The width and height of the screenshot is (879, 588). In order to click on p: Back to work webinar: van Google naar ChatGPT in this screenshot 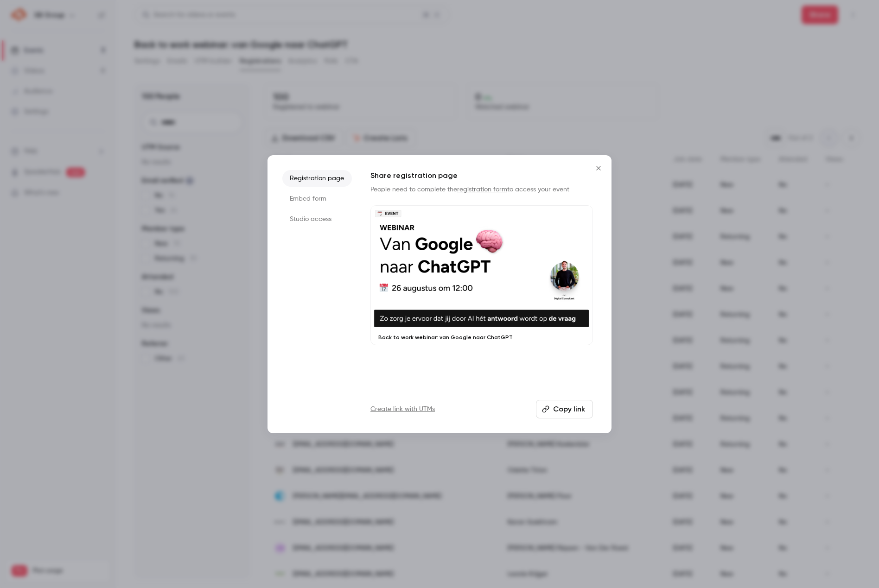, I will do `click(481, 337)`.